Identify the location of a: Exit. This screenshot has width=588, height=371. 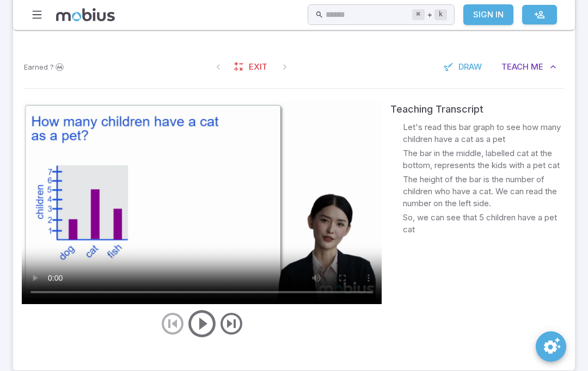
(251, 67).